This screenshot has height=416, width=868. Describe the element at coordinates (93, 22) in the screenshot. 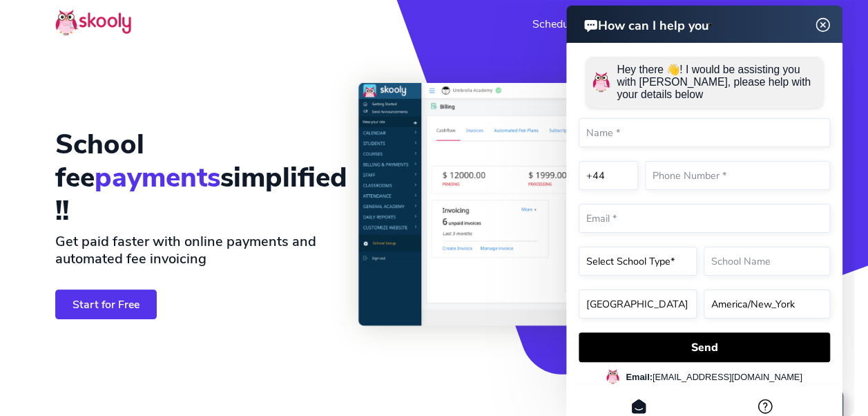

I see `img: Skooly` at that location.